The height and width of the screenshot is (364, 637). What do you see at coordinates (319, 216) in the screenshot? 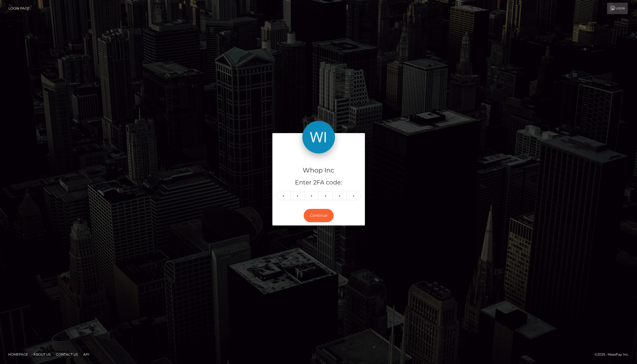
I see `button: Continue` at bounding box center [319, 216].